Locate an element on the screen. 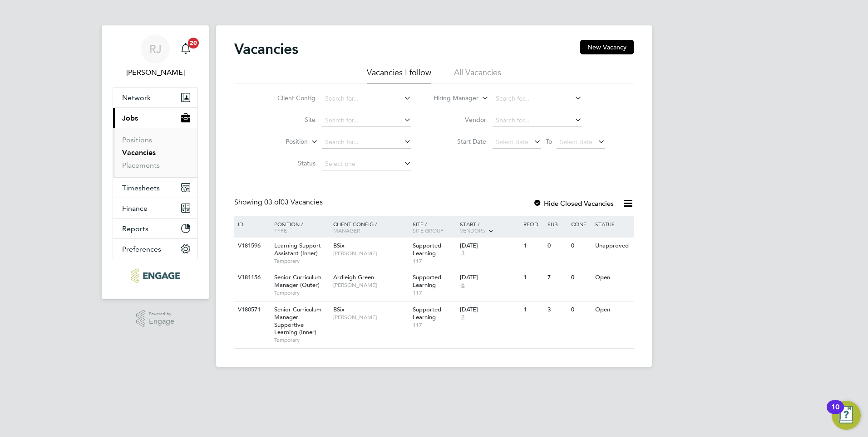 Image resolution: width=868 pixels, height=437 pixels. label: Hiring Manager is located at coordinates (452, 99).